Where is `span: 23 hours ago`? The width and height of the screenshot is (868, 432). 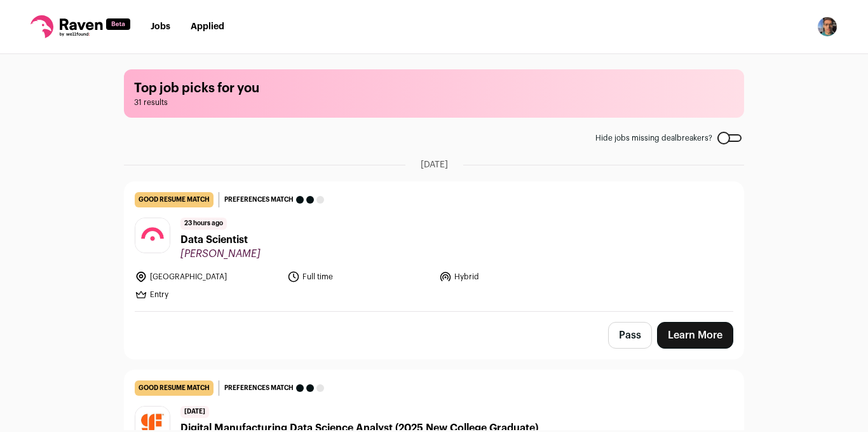 span: 23 hours ago is located at coordinates (204, 223).